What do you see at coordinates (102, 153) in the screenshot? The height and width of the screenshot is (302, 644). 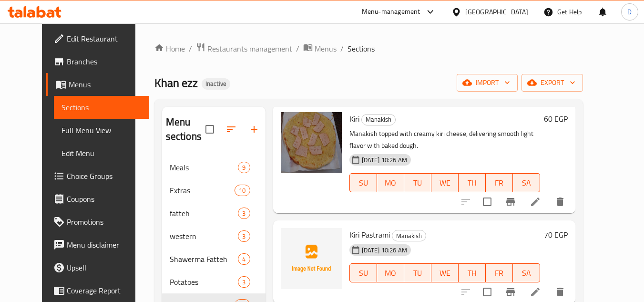 I see `a: Edit Menu` at bounding box center [102, 153].